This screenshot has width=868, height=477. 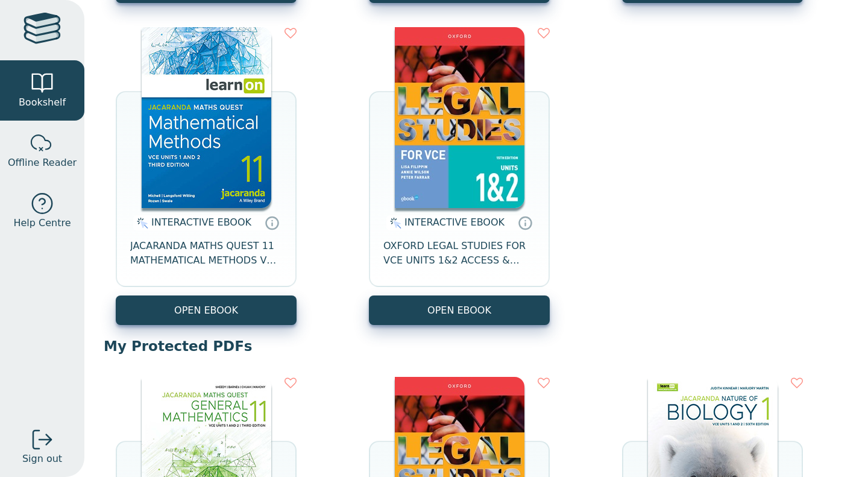 I want to click on span: JACARANDA MATHS QUEST 11 MATHEMATICAL METHODS VCE UNITS 1&2 3E LEARNON, so click(x=206, y=253).